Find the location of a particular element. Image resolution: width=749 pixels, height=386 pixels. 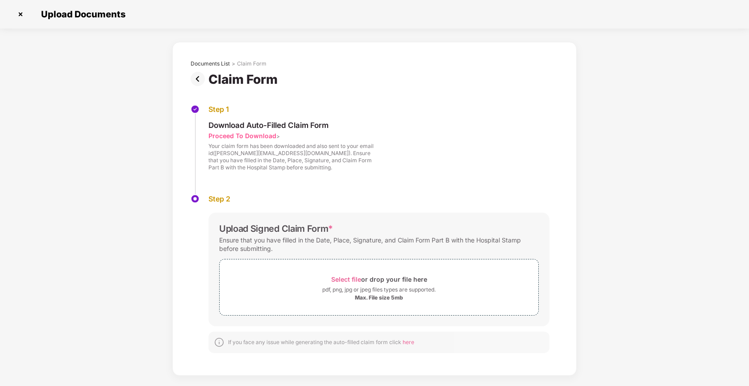

div: If you face any issue while generating the auto-filled claim form click is located at coordinates (321, 343).